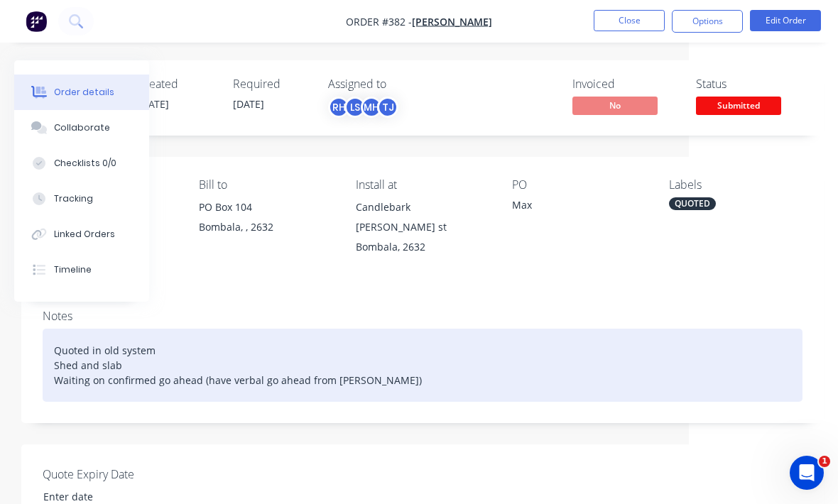  What do you see at coordinates (579, 185) in the screenshot?
I see `div: PO` at bounding box center [579, 185].